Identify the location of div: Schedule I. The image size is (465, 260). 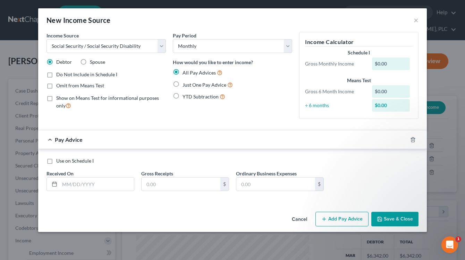
(359, 53).